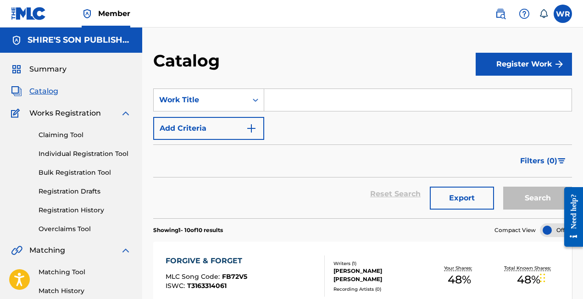 The height and width of the screenshot is (299, 583). Describe the element at coordinates (362, 153) in the screenshot. I see `form: Search Form` at that location.